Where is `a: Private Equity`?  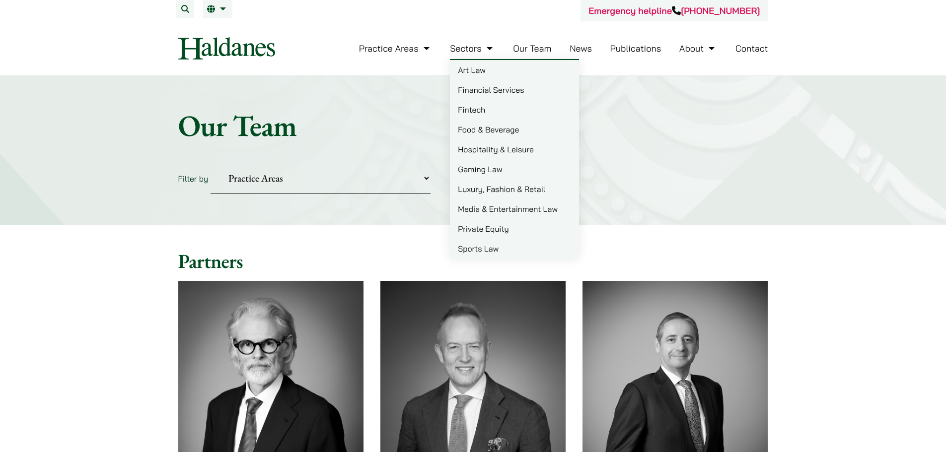 a: Private Equity is located at coordinates (514, 229).